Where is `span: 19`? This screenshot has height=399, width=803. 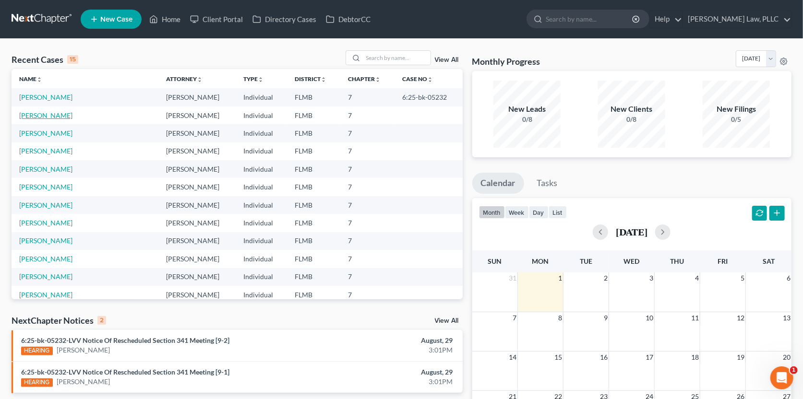
span: 19 is located at coordinates (741, 358).